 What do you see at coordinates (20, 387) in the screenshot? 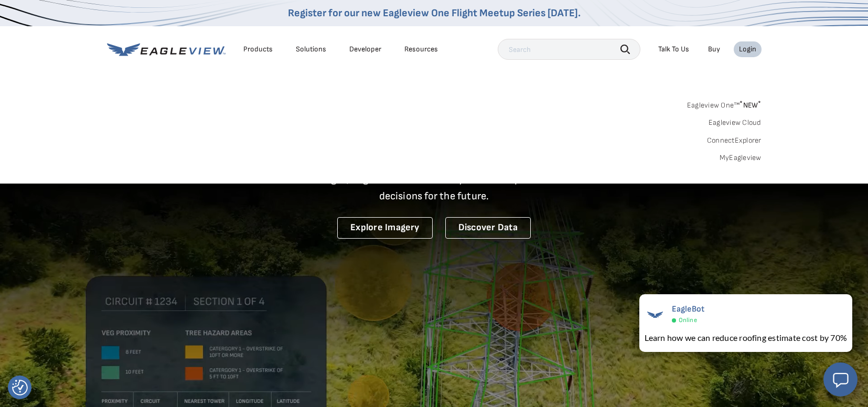
I see `button: Consent Preferences` at bounding box center [20, 387].